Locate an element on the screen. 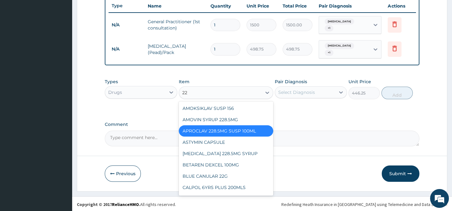 The height and width of the screenshot is (211, 452). span: We're online! is located at coordinates (61, 96).